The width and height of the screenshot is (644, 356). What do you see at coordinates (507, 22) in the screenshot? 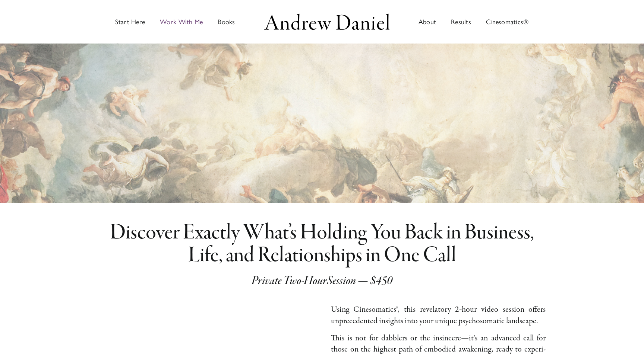
I see `span: Cinesomatics®` at bounding box center [507, 22].